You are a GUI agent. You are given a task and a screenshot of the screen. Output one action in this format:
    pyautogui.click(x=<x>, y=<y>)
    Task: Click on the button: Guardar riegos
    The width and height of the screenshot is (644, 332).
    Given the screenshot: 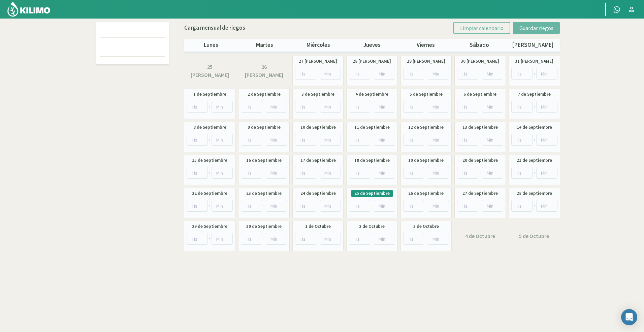 What is the action you would take?
    pyautogui.click(x=536, y=28)
    